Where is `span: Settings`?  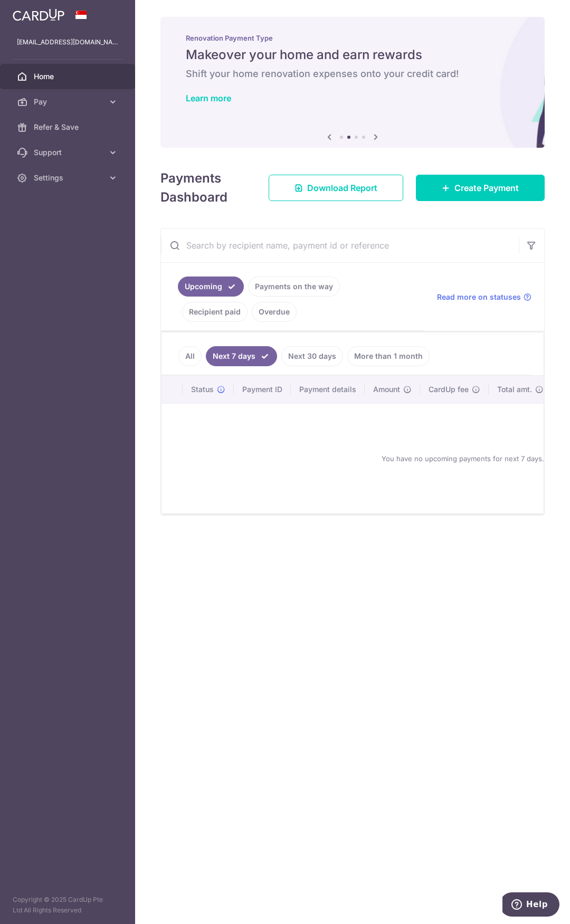
span: Settings is located at coordinates (69, 178).